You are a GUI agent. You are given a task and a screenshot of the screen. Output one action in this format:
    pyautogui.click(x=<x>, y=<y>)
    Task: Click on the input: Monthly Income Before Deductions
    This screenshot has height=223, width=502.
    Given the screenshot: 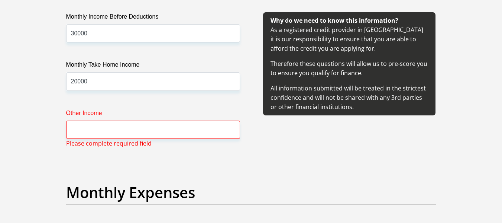 What is the action you would take?
    pyautogui.click(x=153, y=33)
    